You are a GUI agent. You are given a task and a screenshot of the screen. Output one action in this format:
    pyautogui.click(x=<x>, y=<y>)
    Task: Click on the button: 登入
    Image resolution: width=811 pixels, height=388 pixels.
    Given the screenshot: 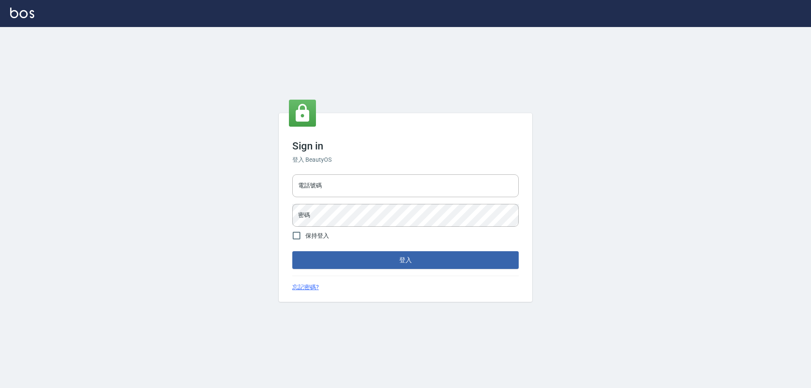 What is the action you would take?
    pyautogui.click(x=406, y=260)
    